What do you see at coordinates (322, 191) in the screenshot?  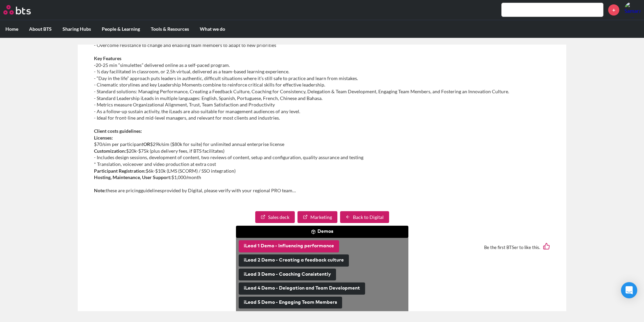 I see `p: these are pricing provided by Digital, please verify with your regional PRO team…` at bounding box center [322, 191].